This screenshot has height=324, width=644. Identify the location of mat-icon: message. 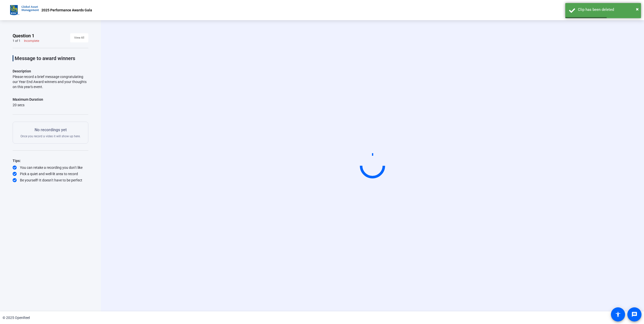
(635, 315).